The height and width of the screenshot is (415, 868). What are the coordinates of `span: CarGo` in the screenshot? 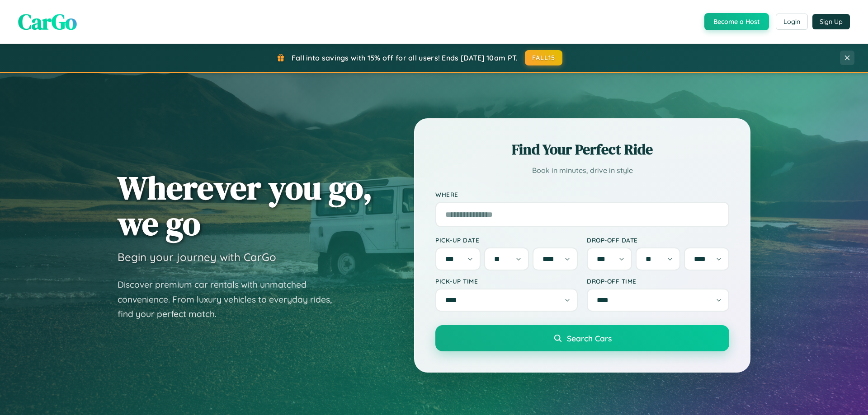 It's located at (48, 21).